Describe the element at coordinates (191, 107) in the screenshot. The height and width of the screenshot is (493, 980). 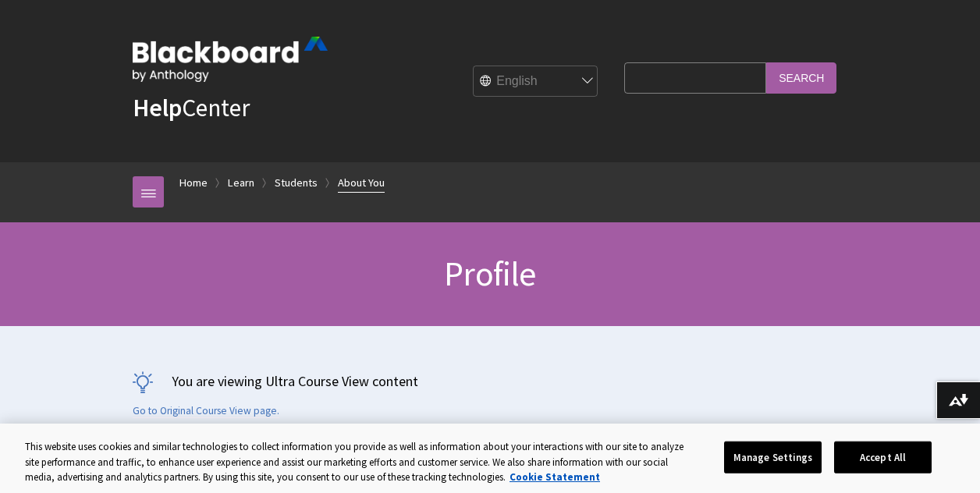
I see `a: HelpCenter` at that location.